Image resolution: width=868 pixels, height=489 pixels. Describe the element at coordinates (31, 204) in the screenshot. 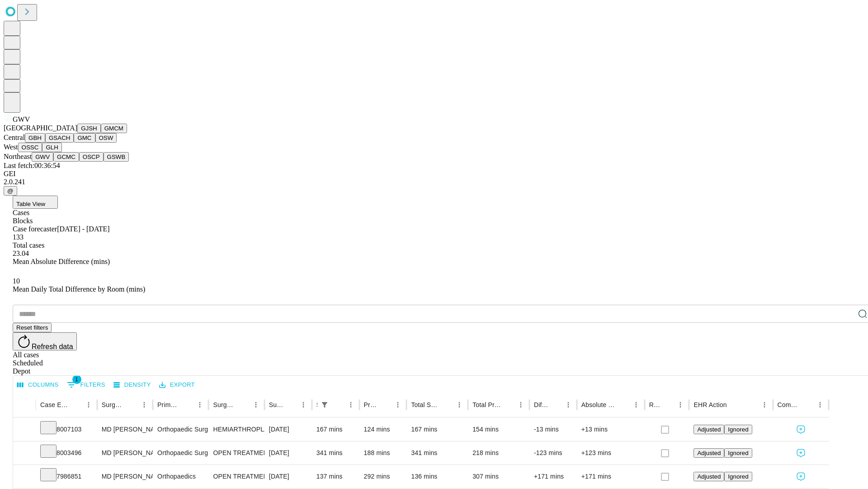

I see `span: Table View` at that location.